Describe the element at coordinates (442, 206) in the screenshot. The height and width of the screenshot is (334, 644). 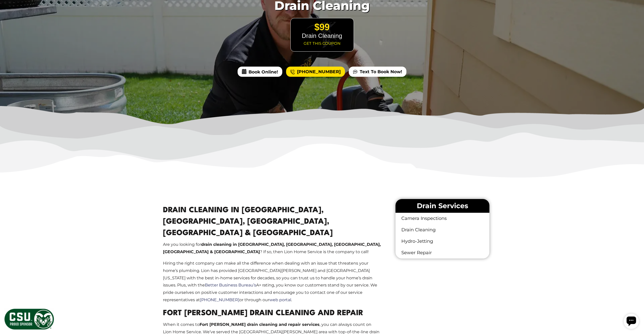
I see `li: Drain Services` at that location.